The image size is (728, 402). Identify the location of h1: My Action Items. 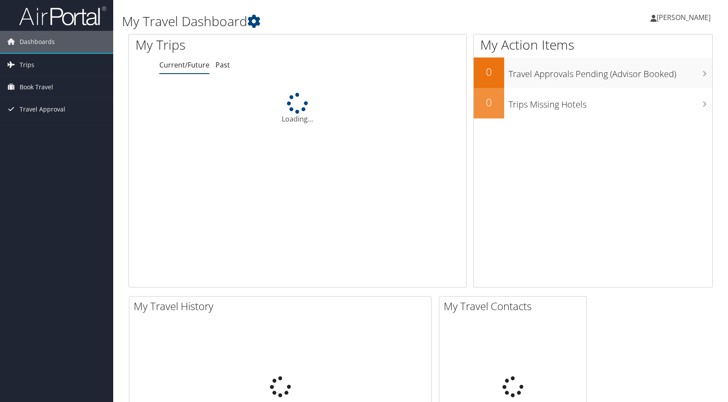
(593, 45).